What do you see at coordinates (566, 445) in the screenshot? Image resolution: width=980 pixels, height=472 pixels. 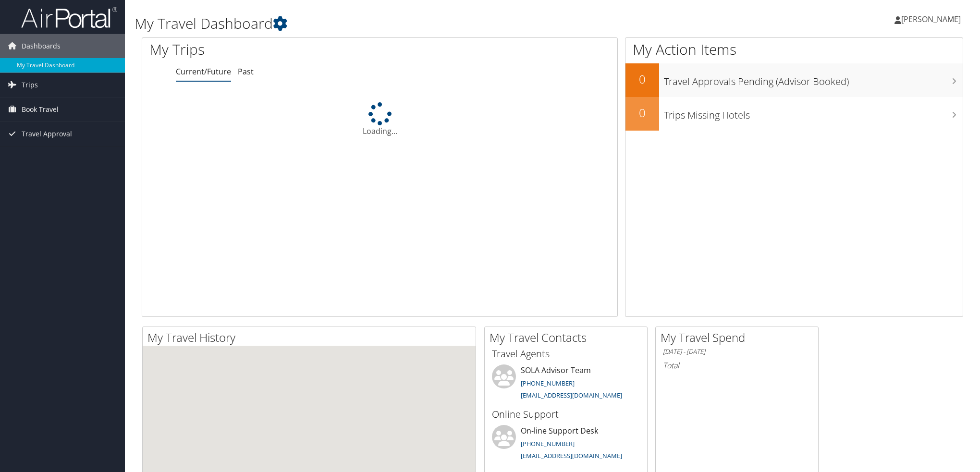 I see `li: On-line Support Desk` at bounding box center [566, 445].